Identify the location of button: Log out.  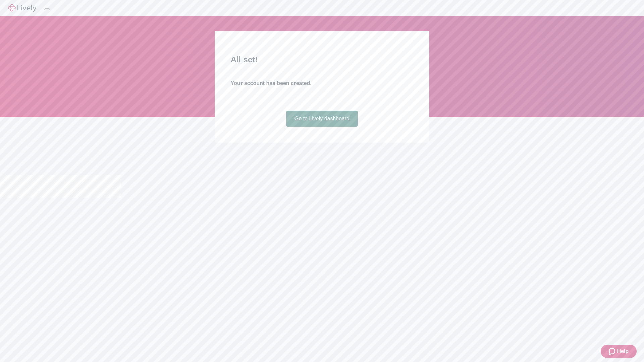
(47, 9).